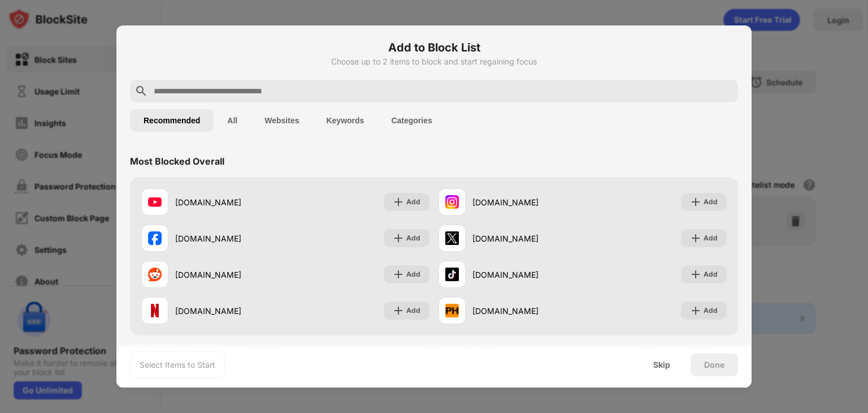 The width and height of the screenshot is (868, 413). I want to click on button: Categories, so click(411, 120).